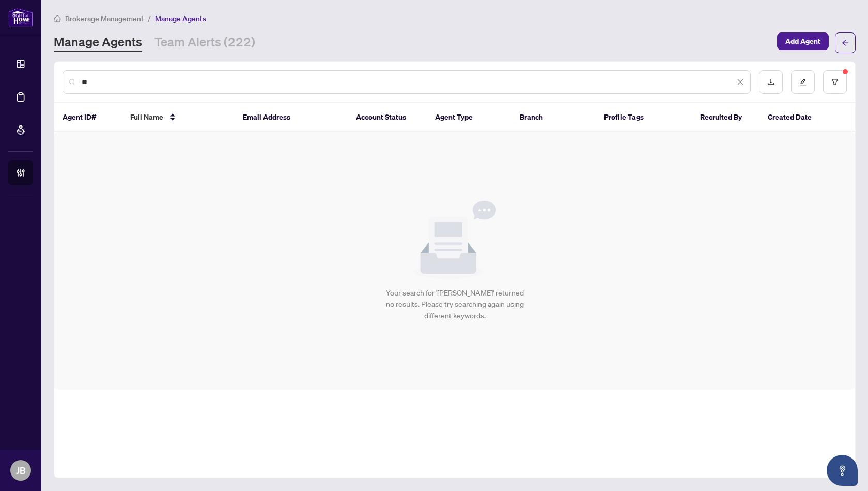 This screenshot has width=868, height=491. I want to click on span: Full Name, so click(147, 117).